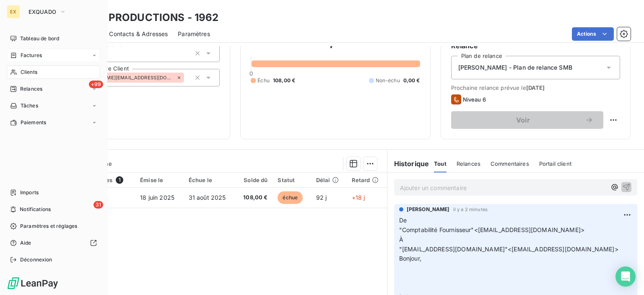 The width and height of the screenshot is (644, 295). I want to click on span: 18 juin 2025, so click(157, 197).